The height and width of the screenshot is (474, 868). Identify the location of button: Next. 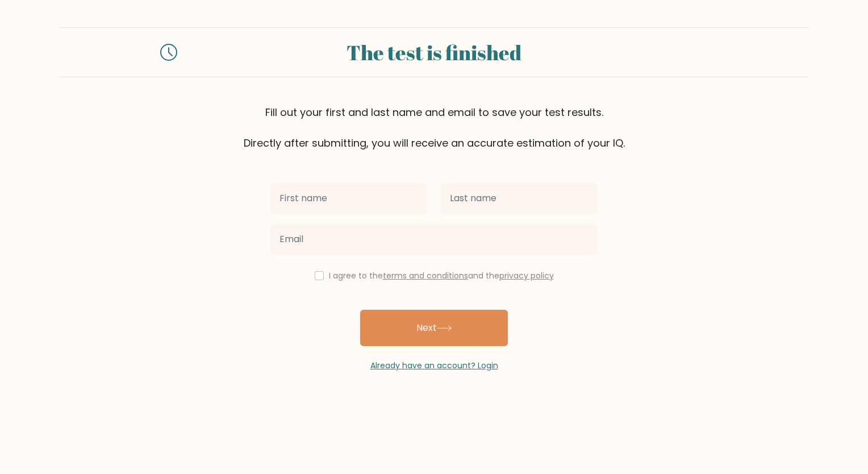
(434, 328).